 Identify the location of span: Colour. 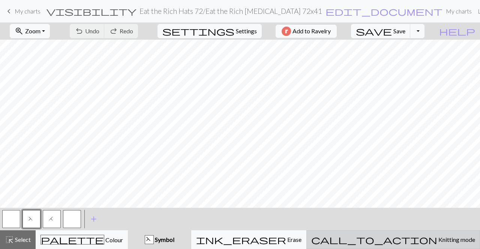
(114, 240).